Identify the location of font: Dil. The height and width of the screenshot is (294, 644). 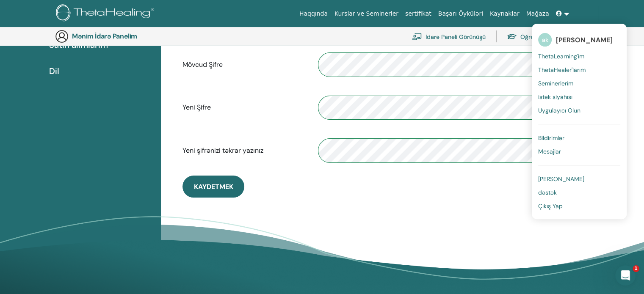
(54, 71).